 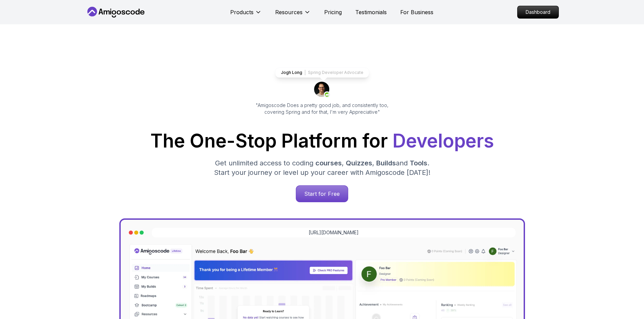 I want to click on a: Pricing, so click(x=333, y=12).